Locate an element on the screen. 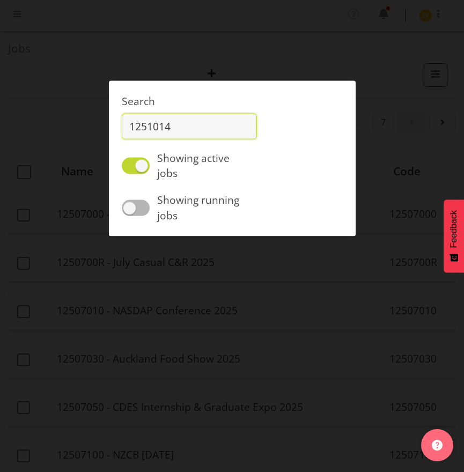 This screenshot has width=464, height=472. button: Feedback - Show survey is located at coordinates (454, 236).